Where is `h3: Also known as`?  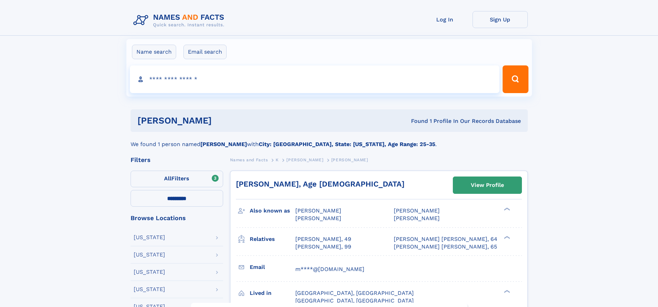
h3: Also known as is located at coordinates (273, 210).